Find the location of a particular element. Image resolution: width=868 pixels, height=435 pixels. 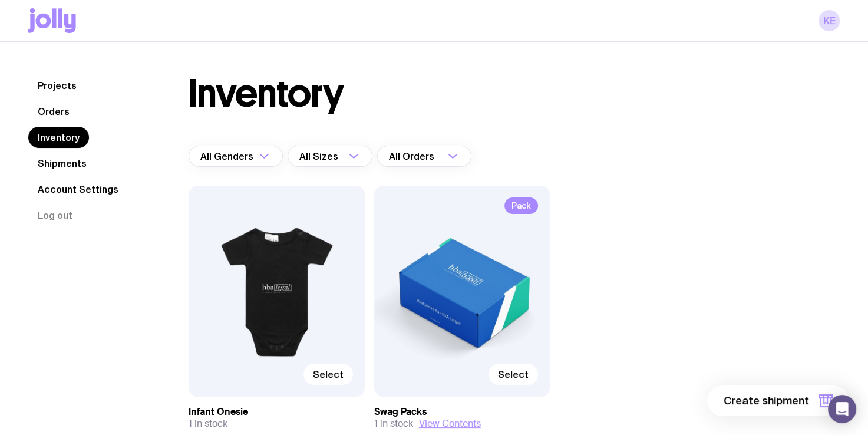

a: Shipments is located at coordinates (62, 163).